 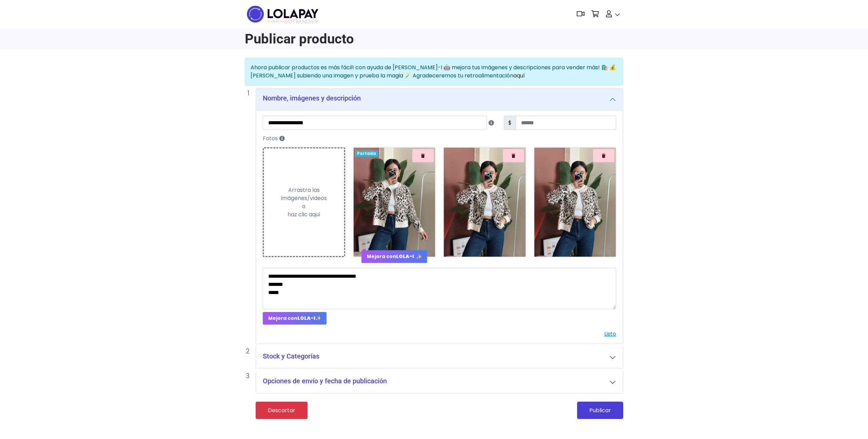 I want to click on a: Descartar, so click(x=281, y=410).